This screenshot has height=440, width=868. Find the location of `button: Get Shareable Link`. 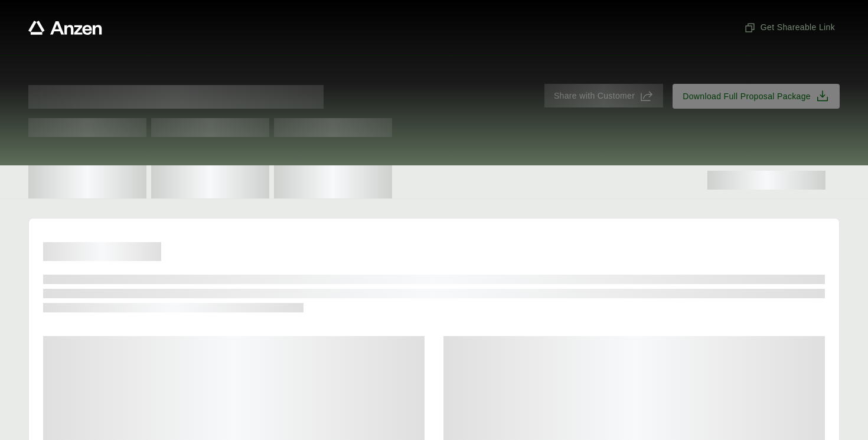

button: Get Shareable Link is located at coordinates (790, 27).